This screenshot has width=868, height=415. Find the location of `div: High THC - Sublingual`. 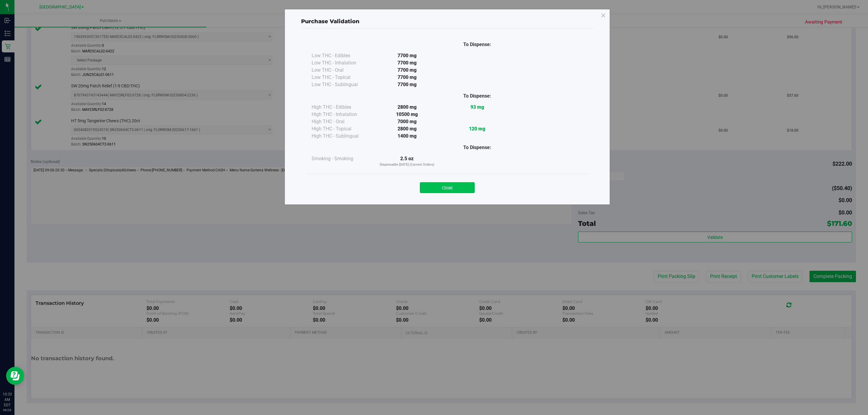

div: High THC - Sublingual is located at coordinates (341, 136).